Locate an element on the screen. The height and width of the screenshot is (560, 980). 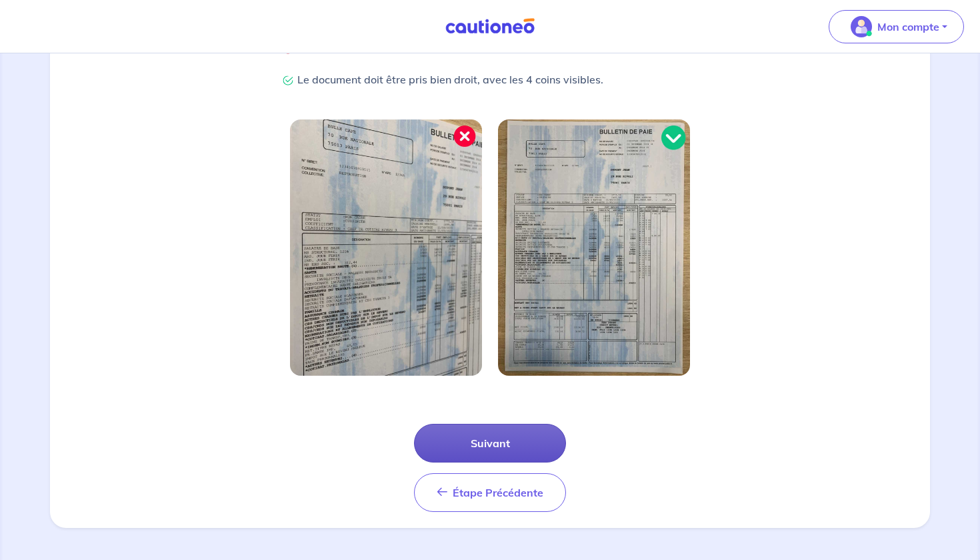
button: Suivant is located at coordinates (490, 443).